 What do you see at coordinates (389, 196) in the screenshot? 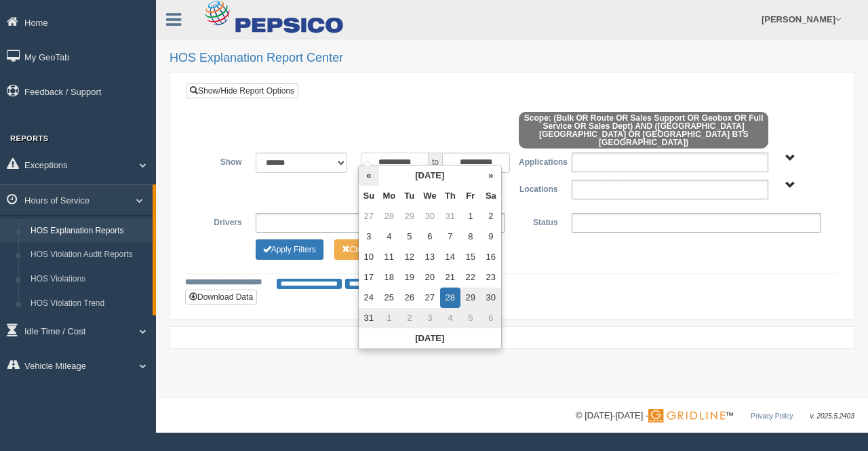
I see `th: Mo` at bounding box center [389, 196].